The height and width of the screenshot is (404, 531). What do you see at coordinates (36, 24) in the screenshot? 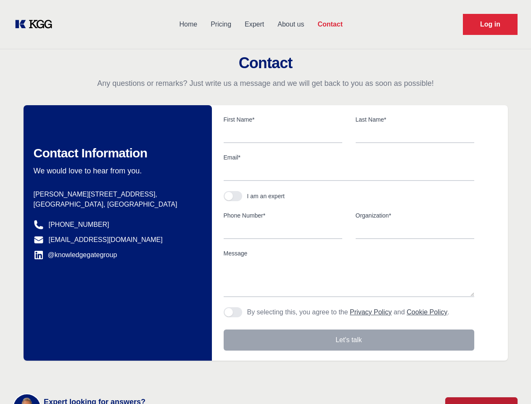
I see `a: KOL Knowledge Platform: Talk to Key External Experts (KEE)` at bounding box center [36, 24].